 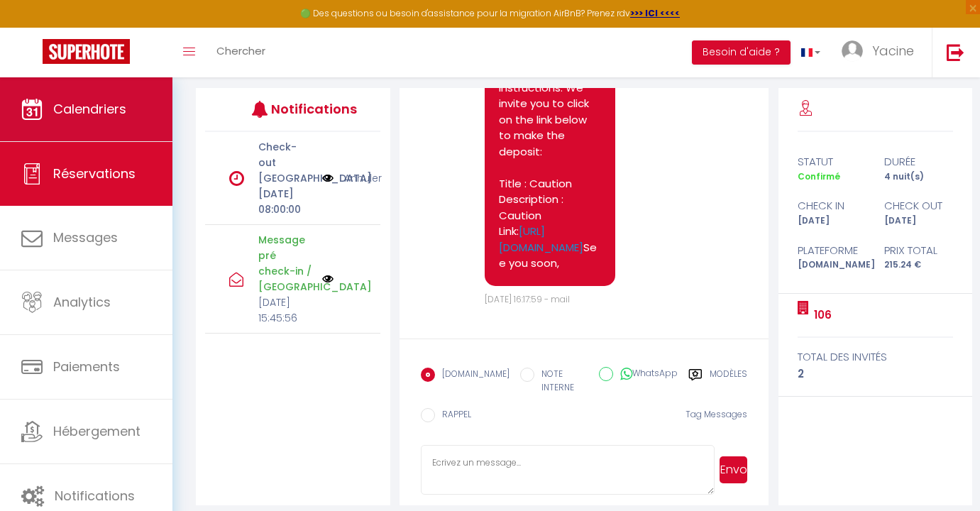 What do you see at coordinates (819, 176) in the screenshot?
I see `span: Confirmé` at bounding box center [819, 176].